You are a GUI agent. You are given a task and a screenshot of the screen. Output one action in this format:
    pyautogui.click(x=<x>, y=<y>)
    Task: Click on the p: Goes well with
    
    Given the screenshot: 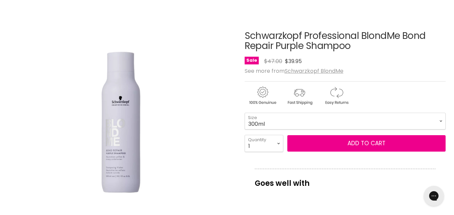 What is the action you would take?
    pyautogui.click(x=345, y=180)
    